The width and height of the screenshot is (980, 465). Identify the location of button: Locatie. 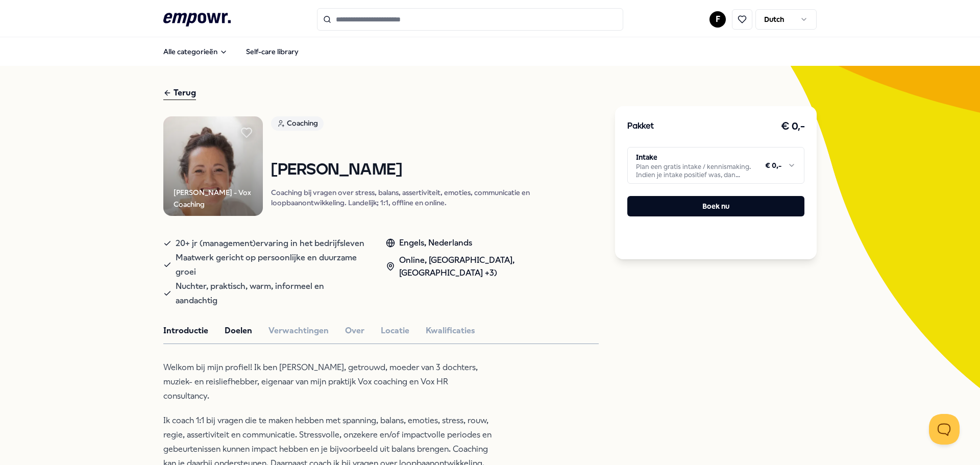
(395, 331).